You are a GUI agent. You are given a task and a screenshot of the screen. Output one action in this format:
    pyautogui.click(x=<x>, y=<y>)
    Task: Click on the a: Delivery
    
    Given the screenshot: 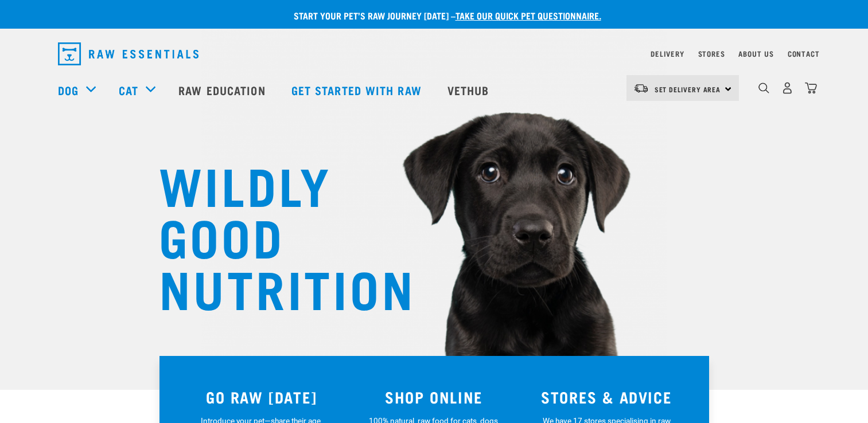 What is the action you would take?
    pyautogui.click(x=667, y=54)
    